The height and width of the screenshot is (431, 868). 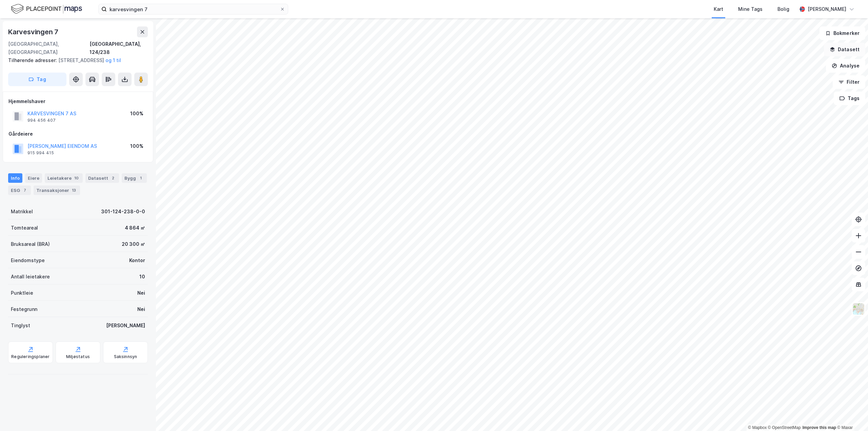 I want to click on div: Reguleringsplaner, so click(x=30, y=357).